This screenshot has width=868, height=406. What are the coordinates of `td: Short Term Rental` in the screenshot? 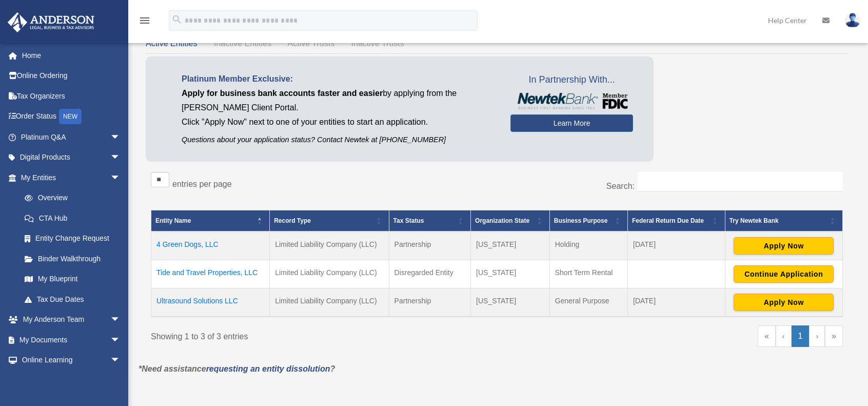 It's located at (589, 274).